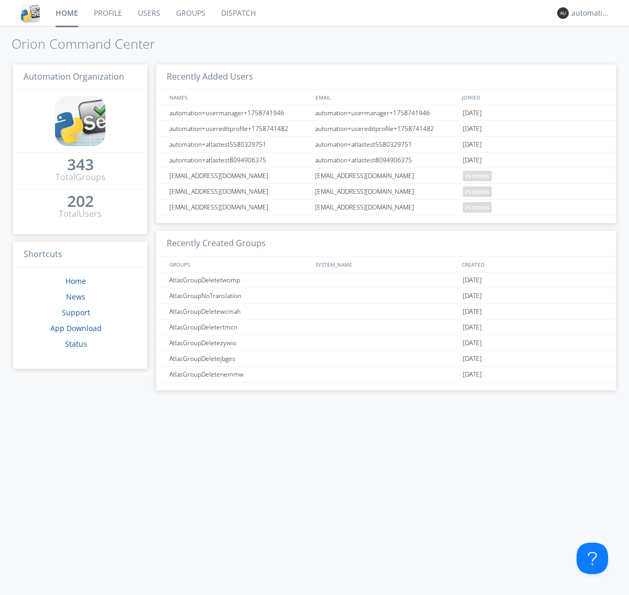  I want to click on div: AtlasGroupDeletetwomp, so click(239, 280).